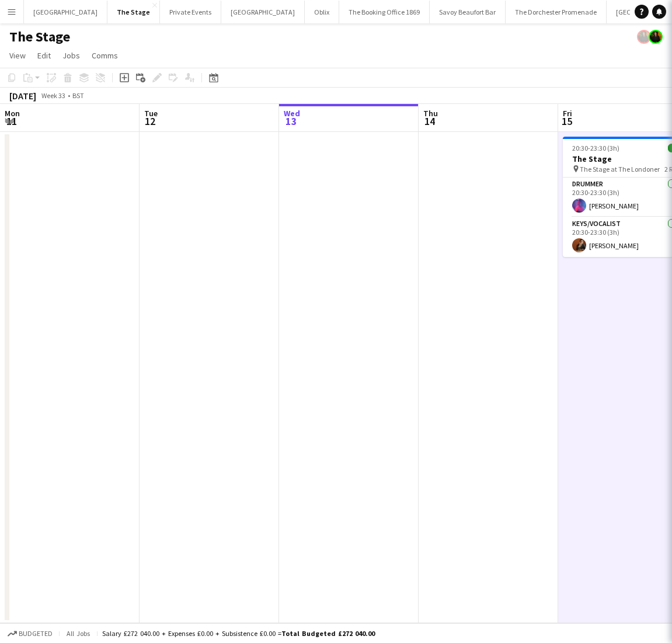  I want to click on a: View, so click(18, 55).